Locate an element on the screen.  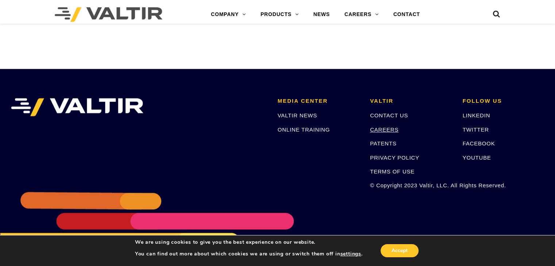
p: You can find out more about which cookies we are using or switch them off in . is located at coordinates (249, 254).